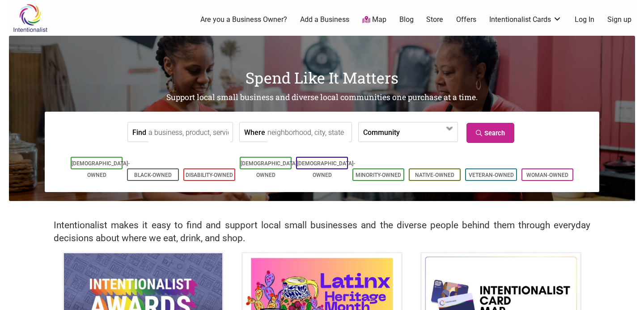 The height and width of the screenshot is (310, 644). I want to click on a: Search, so click(490, 132).